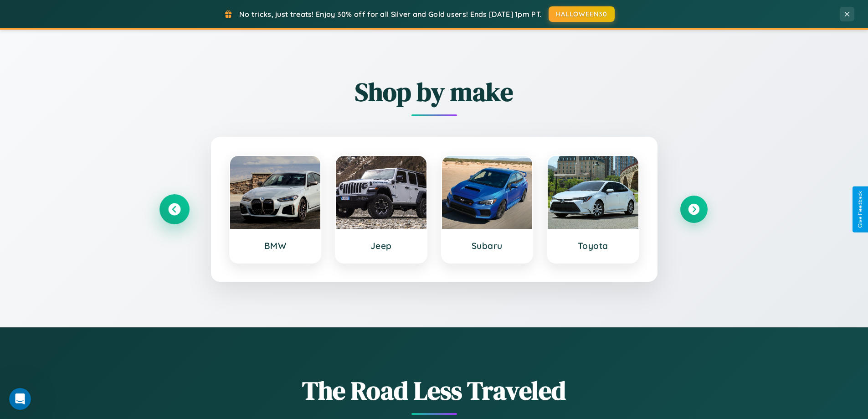  Describe the element at coordinates (581, 14) in the screenshot. I see `button: HALLOWEEN30` at that location.